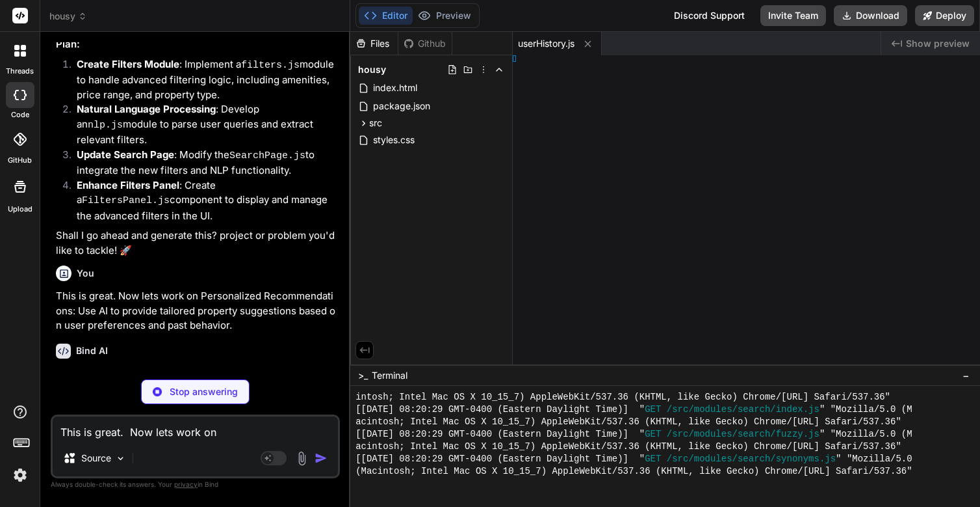 This screenshot has height=507, width=980. I want to click on span: package.json, so click(402, 106).